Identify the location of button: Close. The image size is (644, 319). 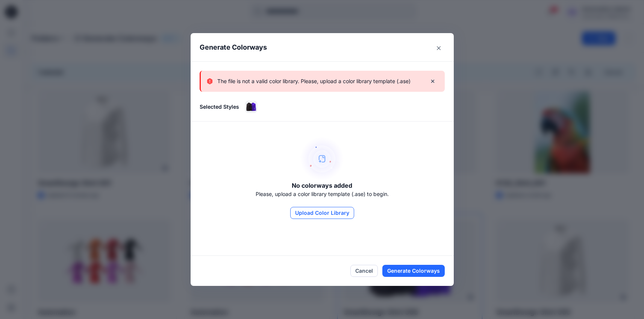
(439, 48).